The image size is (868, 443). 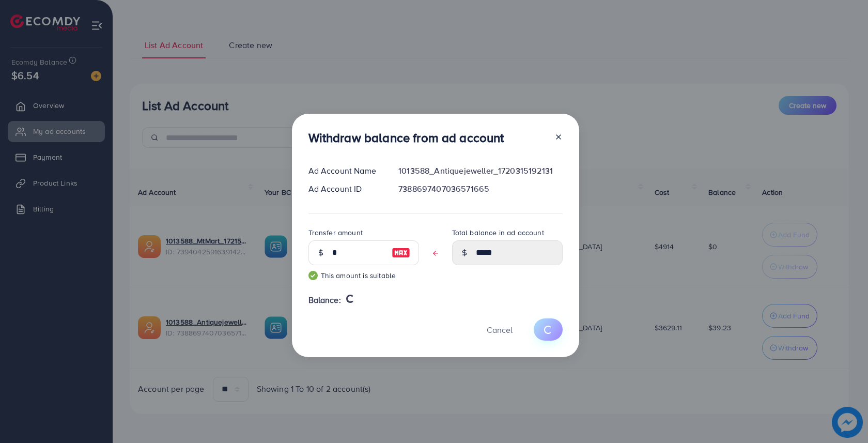 I want to click on span: Balance:, so click(x=325, y=300).